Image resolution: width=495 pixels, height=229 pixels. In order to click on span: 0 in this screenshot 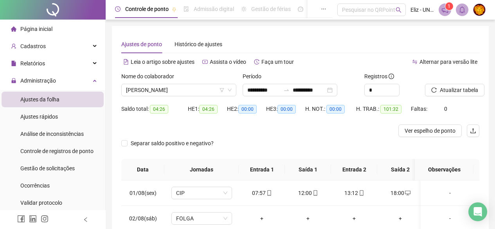, I will do `click(446, 109)`.